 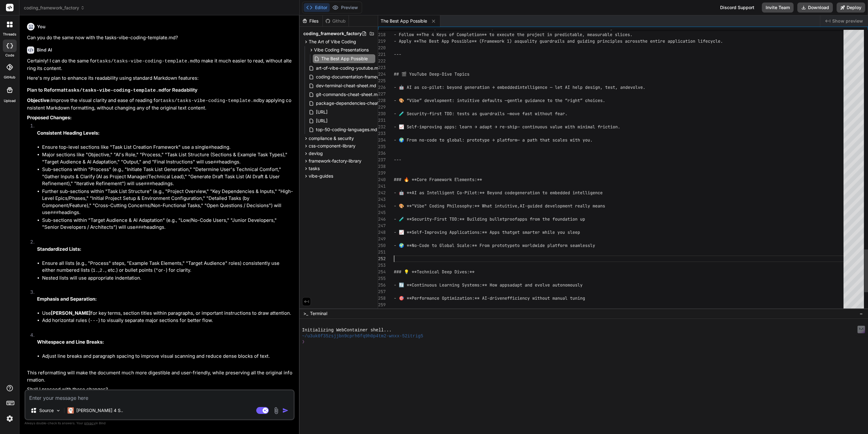 I want to click on div: 221, so click(x=382, y=55).